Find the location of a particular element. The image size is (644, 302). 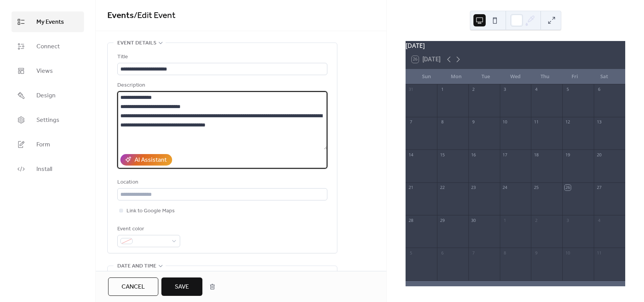

div: 14 is located at coordinates (410, 154).